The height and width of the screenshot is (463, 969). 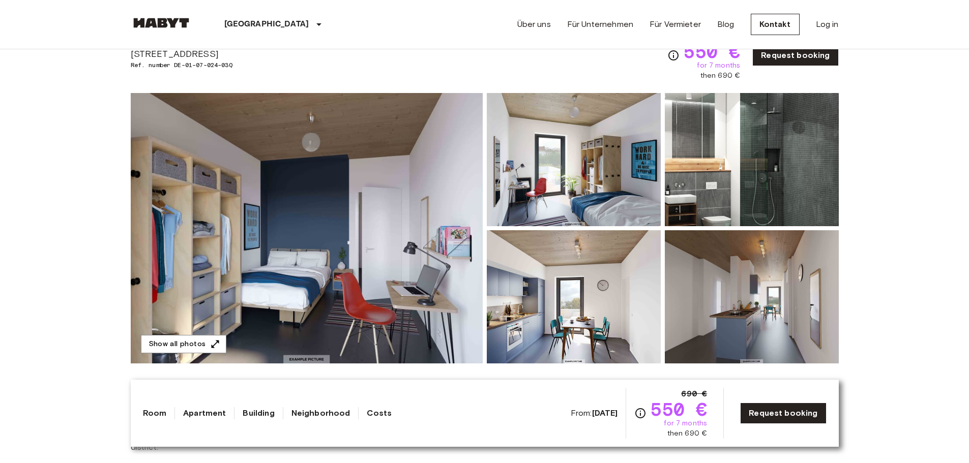 I want to click on a: Room, so click(x=155, y=414).